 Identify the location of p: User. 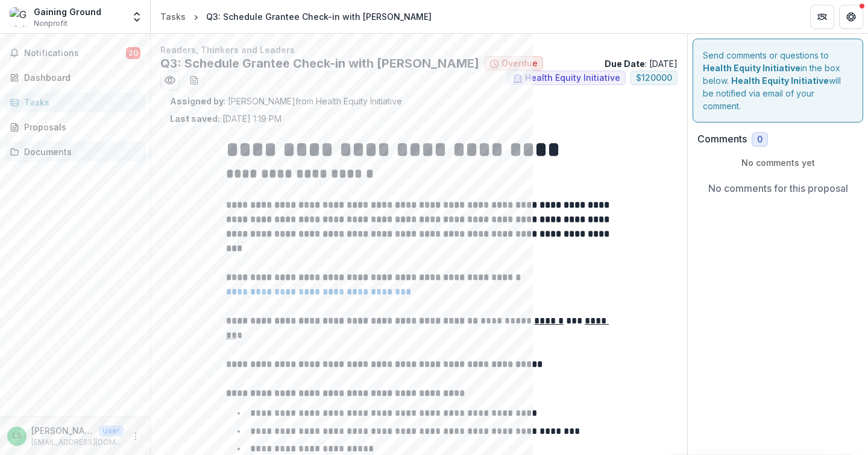
(111, 431).